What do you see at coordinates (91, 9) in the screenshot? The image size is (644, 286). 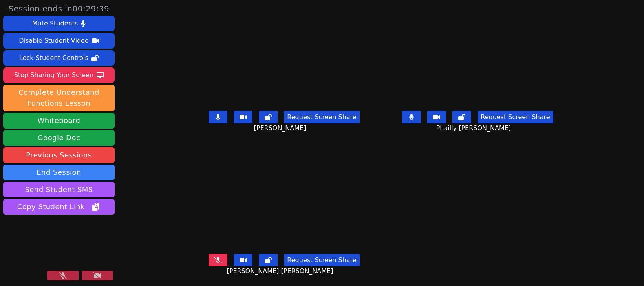 I see `time: 00:29:39` at bounding box center [91, 9].